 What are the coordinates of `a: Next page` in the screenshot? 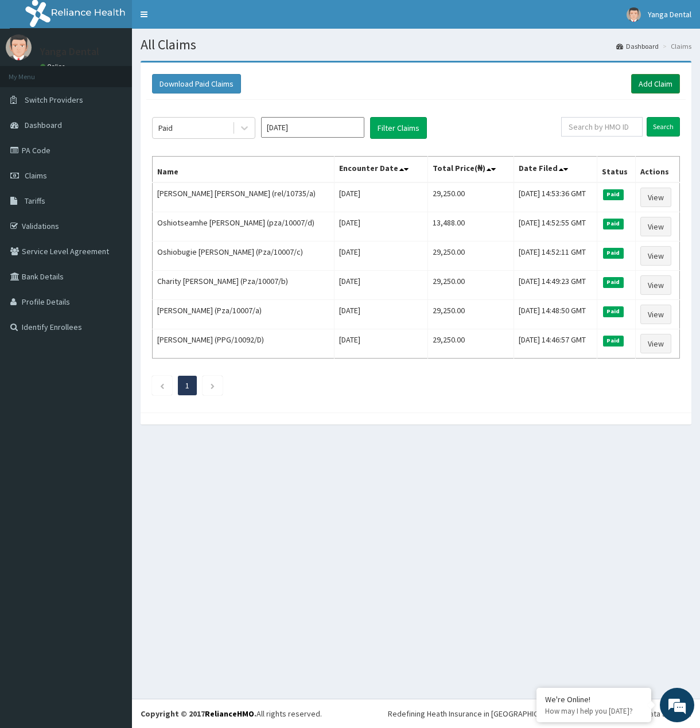 It's located at (212, 385).